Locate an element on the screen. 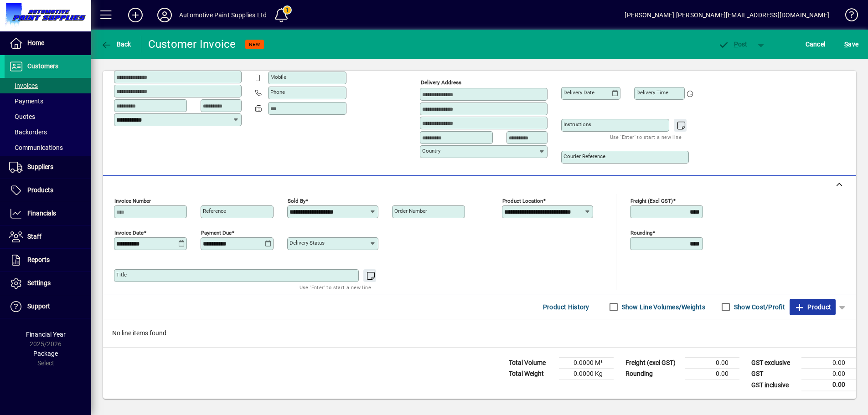  a: Support is located at coordinates (48, 307).